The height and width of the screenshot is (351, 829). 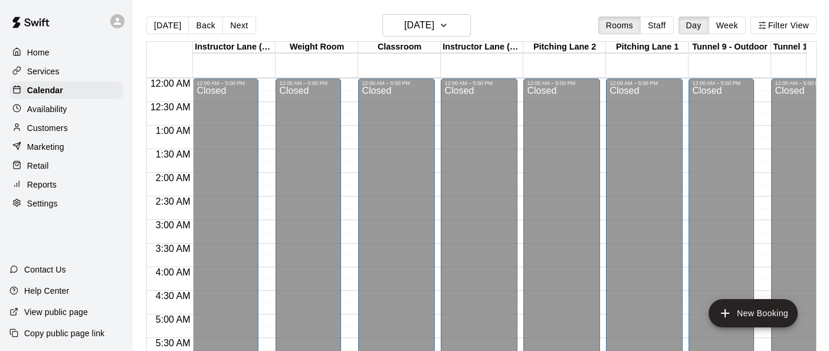 I want to click on button: Day, so click(x=694, y=25).